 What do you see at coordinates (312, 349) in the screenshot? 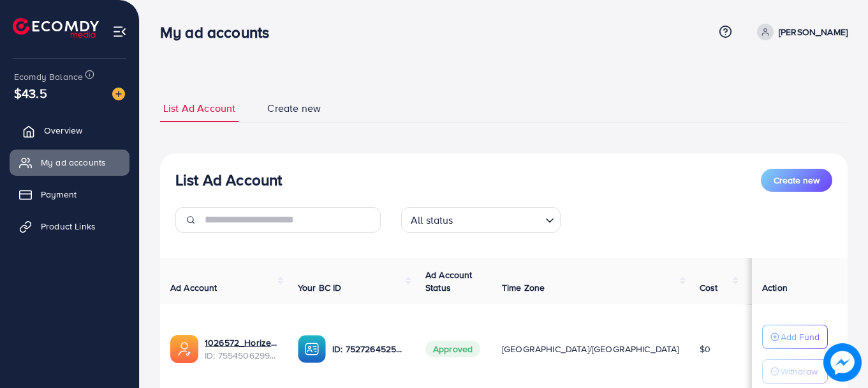
I see `img: ic-ba-acc.ded83a64.svg` at bounding box center [312, 349].